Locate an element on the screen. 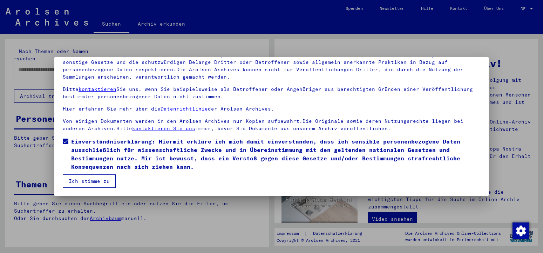 The image size is (543, 253). button: Ich stimme zu is located at coordinates (89, 181).